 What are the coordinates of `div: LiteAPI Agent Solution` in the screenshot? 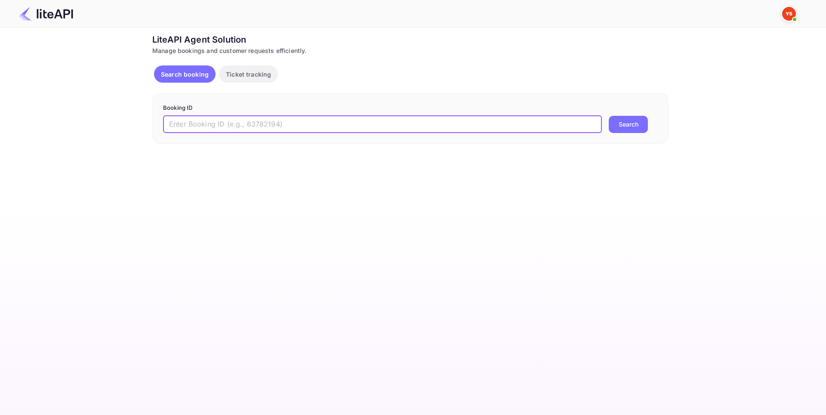 It's located at (411, 40).